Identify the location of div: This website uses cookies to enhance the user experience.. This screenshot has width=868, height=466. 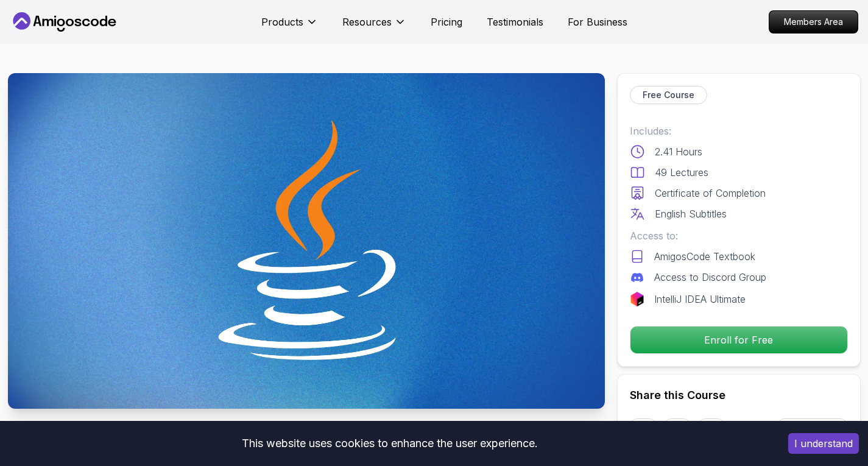
(389, 443).